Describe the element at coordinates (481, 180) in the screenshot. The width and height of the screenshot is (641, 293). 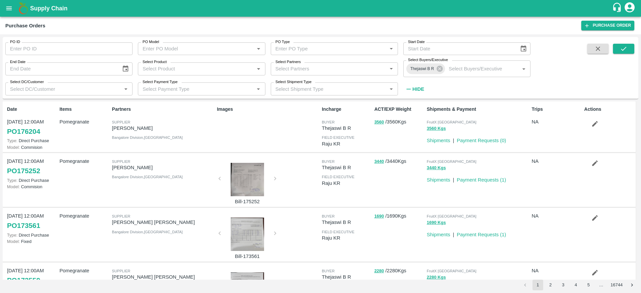
I see `a: Payment Requests (1)` at that location.